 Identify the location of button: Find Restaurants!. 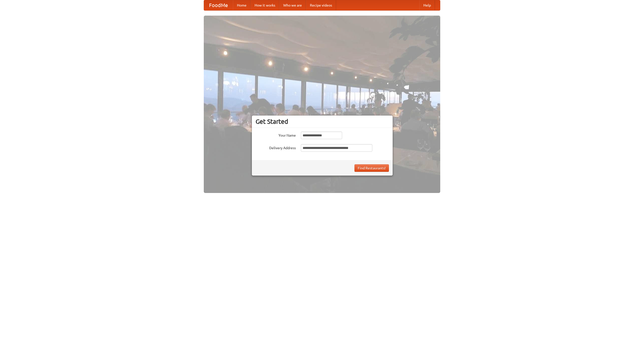
(372, 168).